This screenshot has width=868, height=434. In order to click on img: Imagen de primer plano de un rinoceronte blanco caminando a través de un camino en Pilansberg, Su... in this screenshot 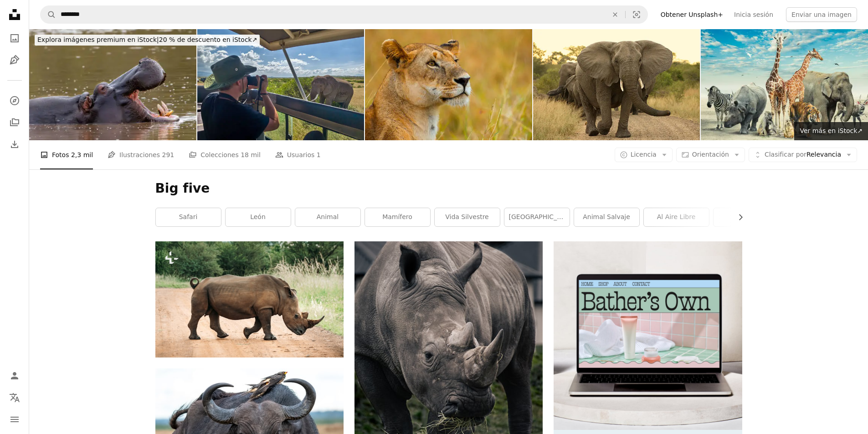, I will do `click(249, 299)`.